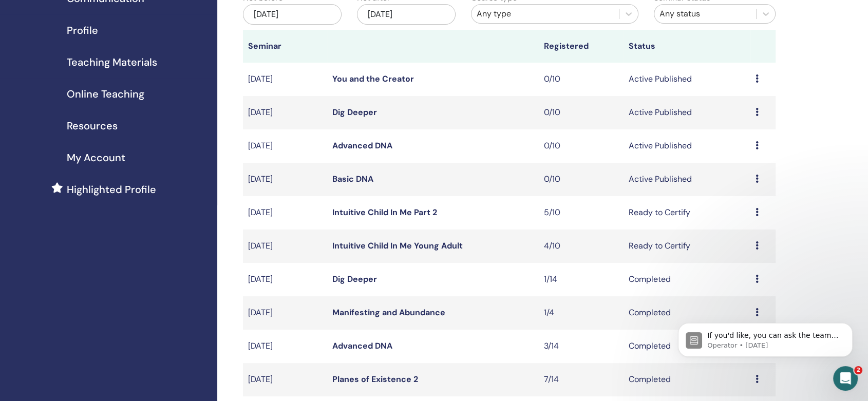  I want to click on p: Message from Operator, sent 5d ago, so click(111, 44).